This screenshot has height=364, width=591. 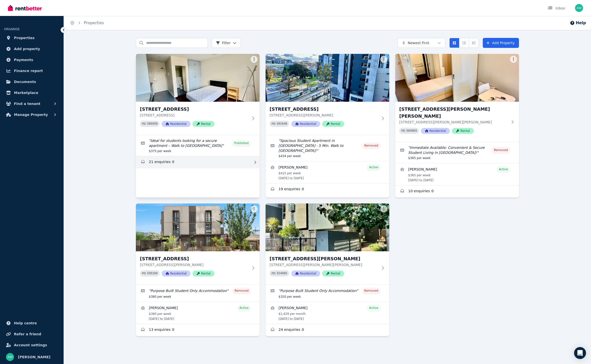 I want to click on span: Find a tenant, so click(x=27, y=104).